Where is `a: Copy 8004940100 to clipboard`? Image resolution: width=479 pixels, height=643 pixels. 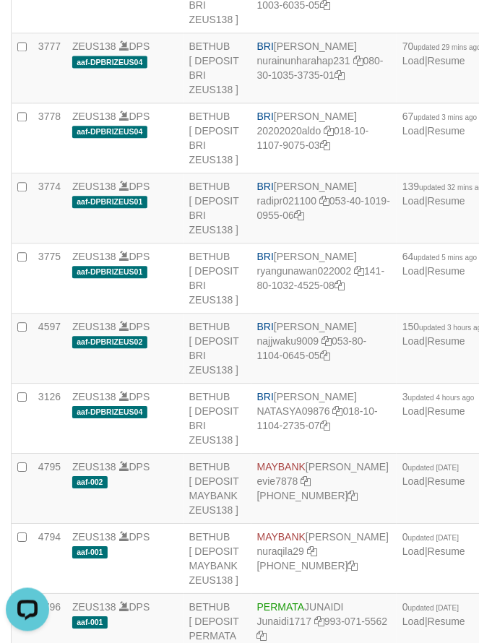
a: Copy 8004940100 to clipboard is located at coordinates (353, 496).